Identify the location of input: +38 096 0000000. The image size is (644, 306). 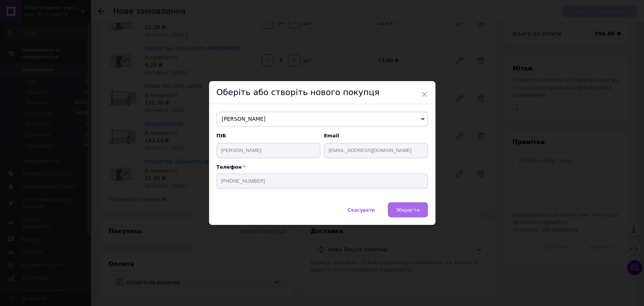
(322, 181).